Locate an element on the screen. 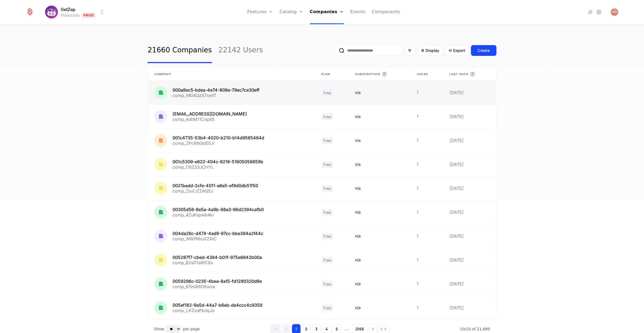 The width and height of the screenshot is (644, 333). button: Display is located at coordinates (430, 51).